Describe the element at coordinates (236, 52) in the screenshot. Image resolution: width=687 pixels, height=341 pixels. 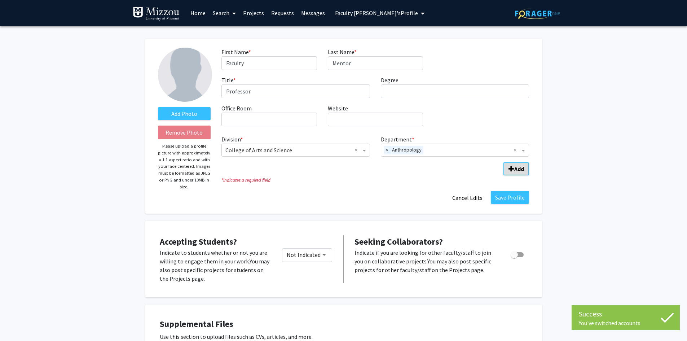
I see `label: First Name` at that location.